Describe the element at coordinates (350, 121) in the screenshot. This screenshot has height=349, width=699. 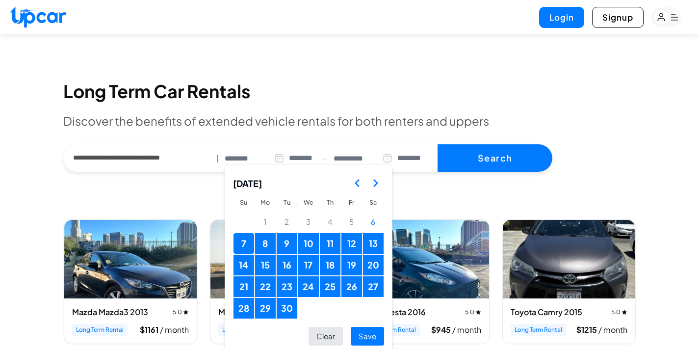
I see `p: Discover the benefits of extended vehicle rentals for both renters and uppers` at that location.